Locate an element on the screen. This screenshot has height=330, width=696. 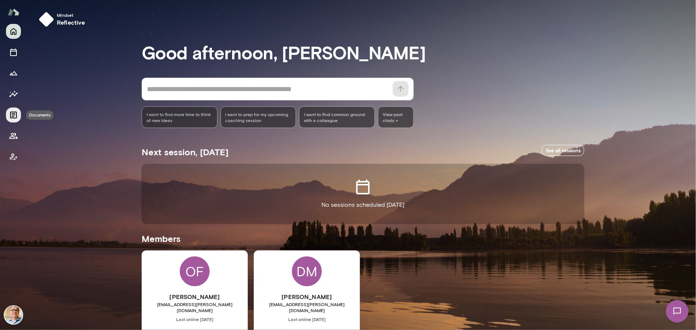
span: Mindset is located at coordinates (71, 15).